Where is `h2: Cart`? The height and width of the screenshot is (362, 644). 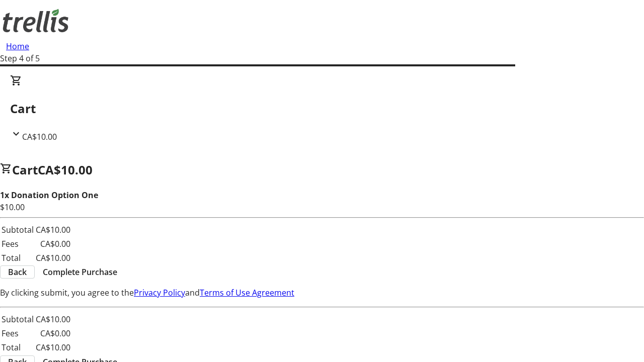
h2: Cart is located at coordinates (322, 109).